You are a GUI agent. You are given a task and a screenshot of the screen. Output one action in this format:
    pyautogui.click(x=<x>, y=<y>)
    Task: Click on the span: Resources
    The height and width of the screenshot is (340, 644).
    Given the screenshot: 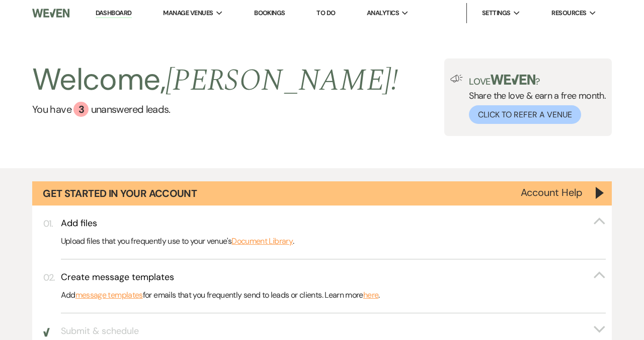 What is the action you would take?
    pyautogui.click(x=568, y=13)
    